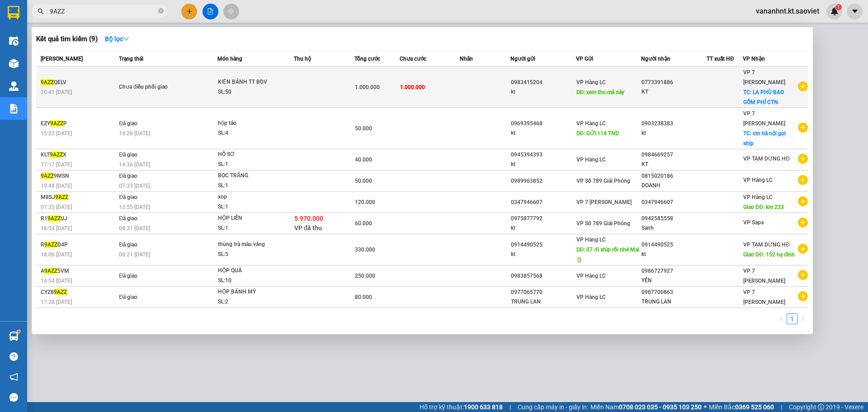  I want to click on div: HỘP QUẢ, so click(252, 271).